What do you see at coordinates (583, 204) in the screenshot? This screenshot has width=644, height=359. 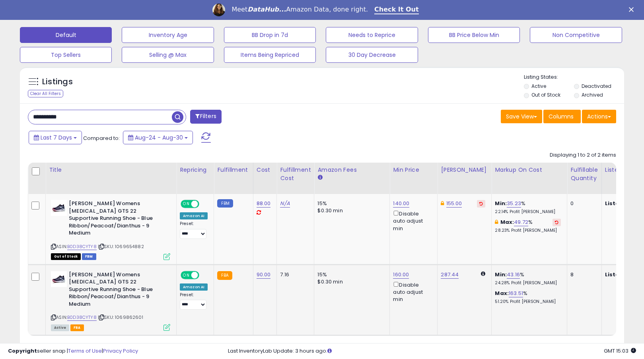 I see `div: 0` at bounding box center [583, 204].